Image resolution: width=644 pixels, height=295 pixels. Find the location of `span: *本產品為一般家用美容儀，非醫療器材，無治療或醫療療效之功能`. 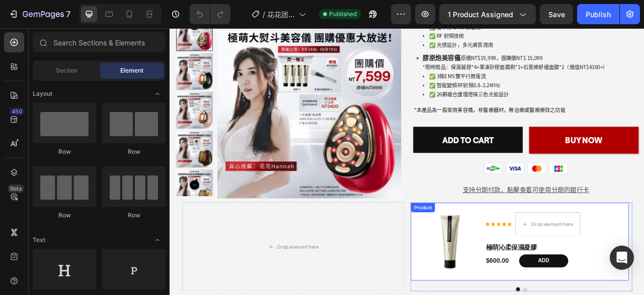

span: *本產品為一般家用美容儀，非醫療器材，無治療或醫療療效之功能 is located at coordinates (407, 105).